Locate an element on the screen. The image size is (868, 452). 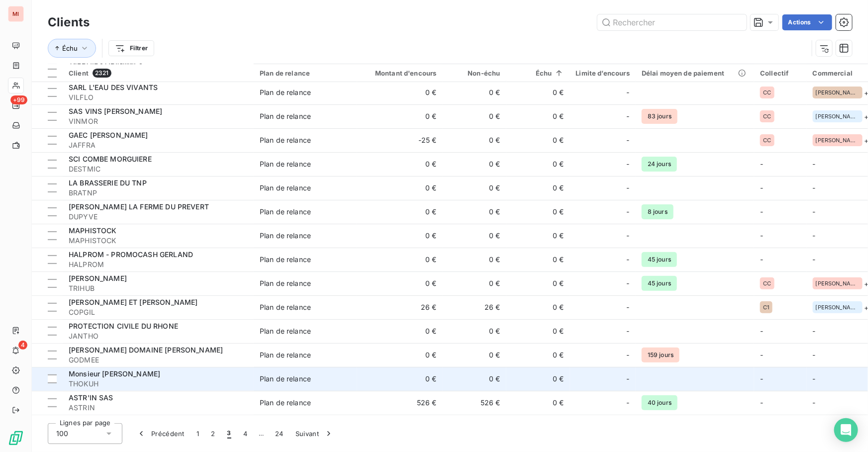
td: -25 € is located at coordinates (400, 140).